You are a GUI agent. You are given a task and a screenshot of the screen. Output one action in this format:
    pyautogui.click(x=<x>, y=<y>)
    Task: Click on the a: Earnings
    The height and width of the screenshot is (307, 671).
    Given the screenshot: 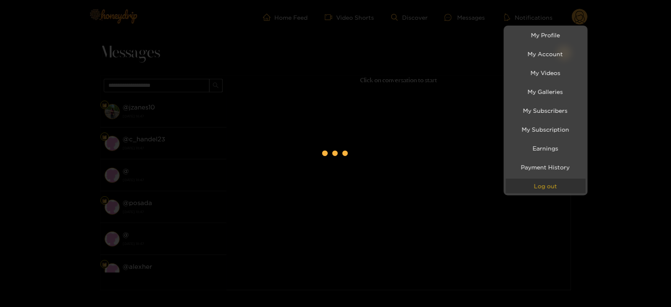 What is the action you would take?
    pyautogui.click(x=545, y=148)
    